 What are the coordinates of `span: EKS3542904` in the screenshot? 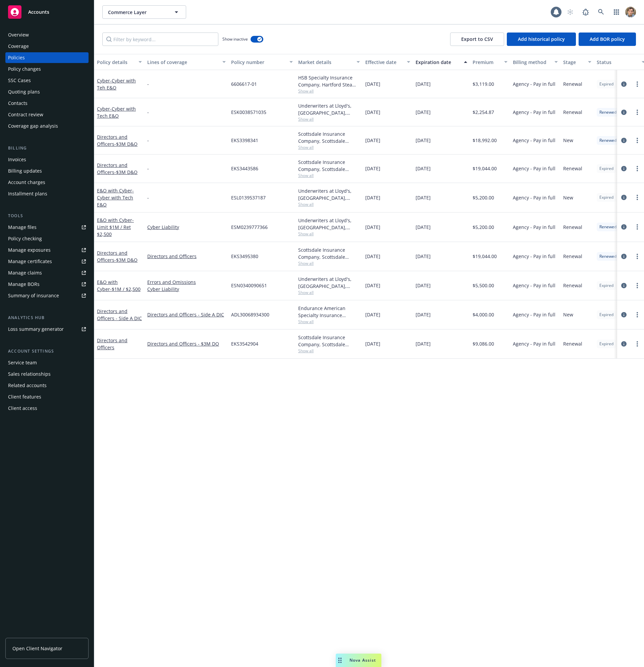 It's located at (244, 344).